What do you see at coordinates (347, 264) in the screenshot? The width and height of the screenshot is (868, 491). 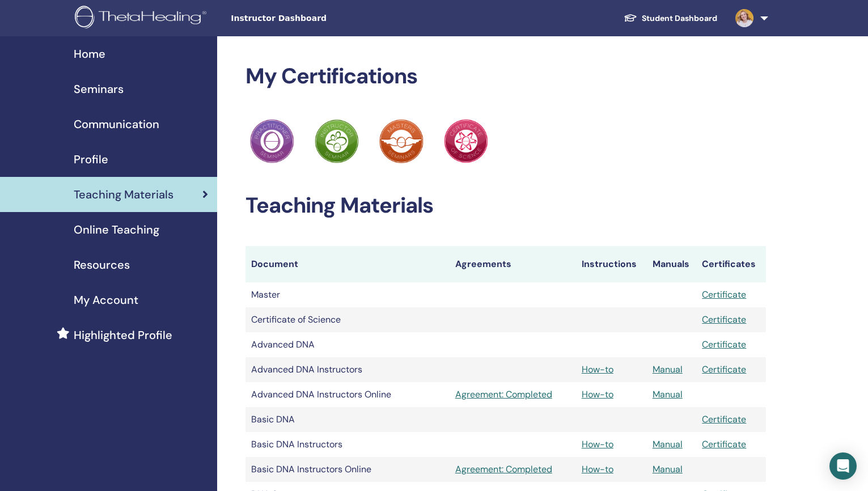 I see `th: Document` at bounding box center [347, 264].